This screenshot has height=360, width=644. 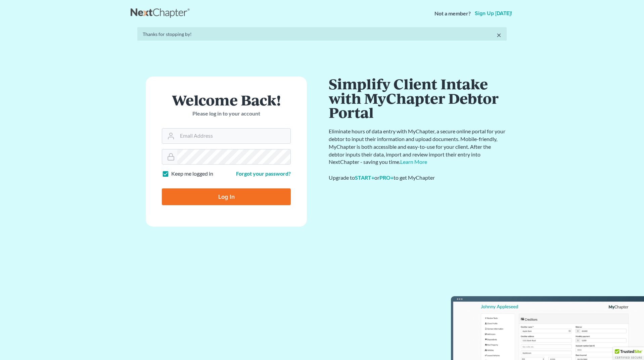 I want to click on a: START+, so click(x=365, y=177).